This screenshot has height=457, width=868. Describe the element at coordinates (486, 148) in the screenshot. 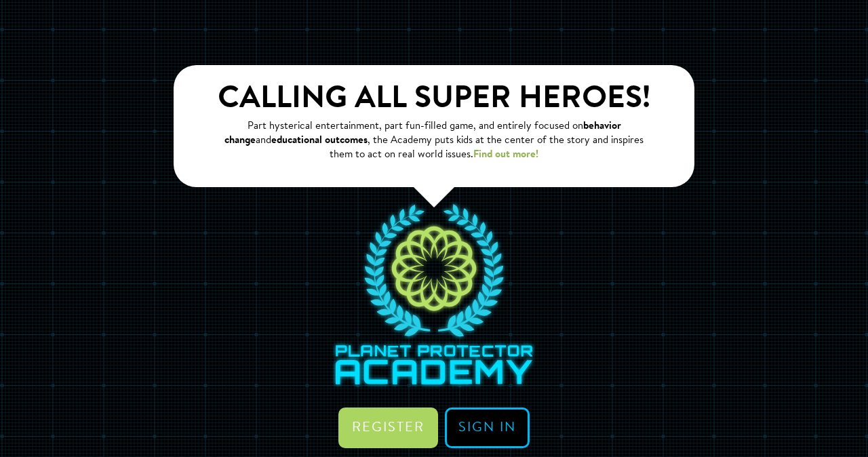

I see `span: , the Academy puts kids at the center of the story and inspires them to act on real world issues.` at that location.